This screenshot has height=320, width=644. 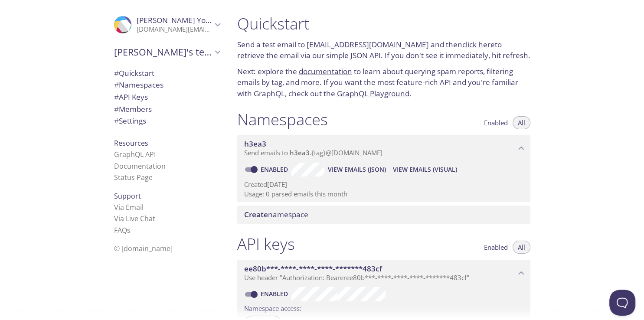 What do you see at coordinates (383, 215) in the screenshot?
I see `div: Create namespace` at bounding box center [383, 215].